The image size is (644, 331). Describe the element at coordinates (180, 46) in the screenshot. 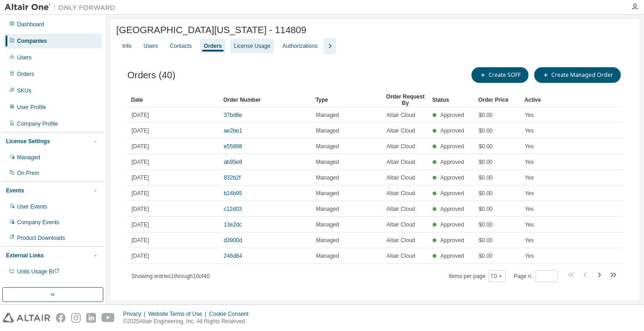

I see `div: Contacts` at that location.